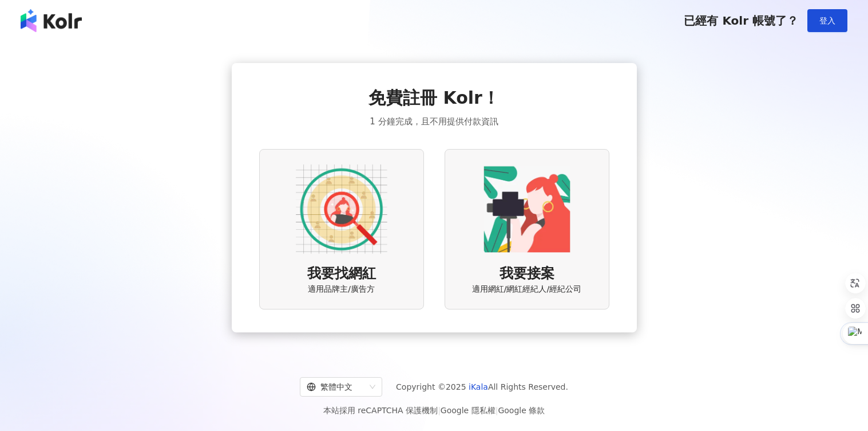  I want to click on span: 我要接案, so click(527, 273).